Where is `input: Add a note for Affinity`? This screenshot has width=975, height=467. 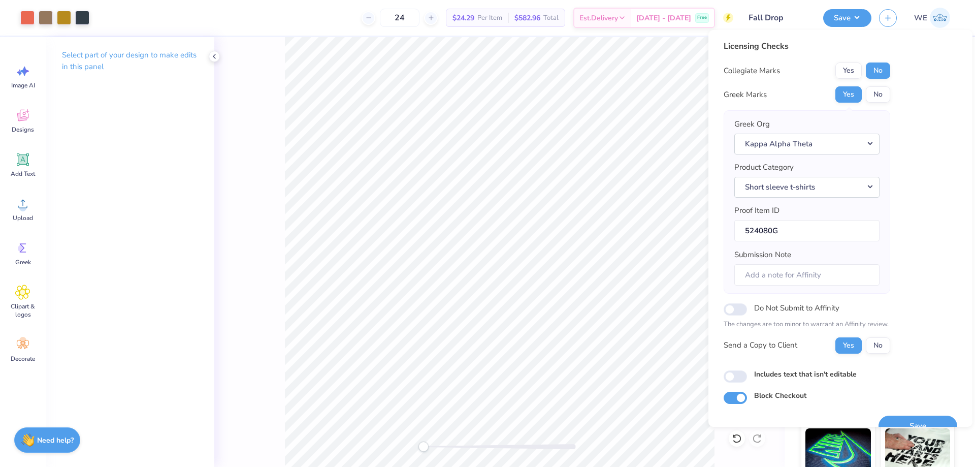
input: Add a note for Affinity is located at coordinates (807, 275).